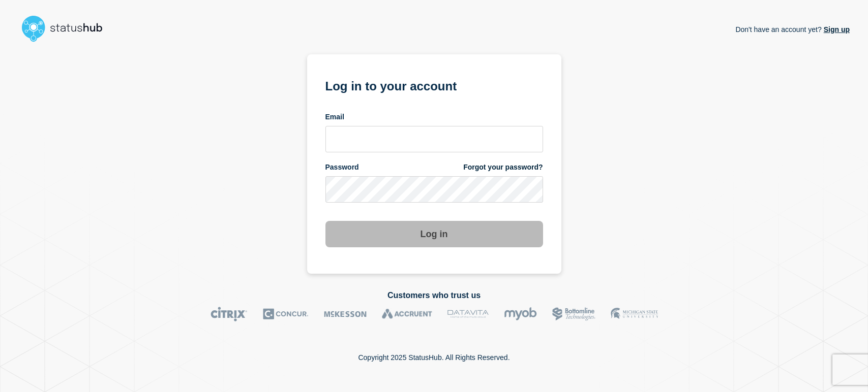 The height and width of the screenshot is (392, 868). Describe the element at coordinates (434, 139) in the screenshot. I see `input: email input` at that location.